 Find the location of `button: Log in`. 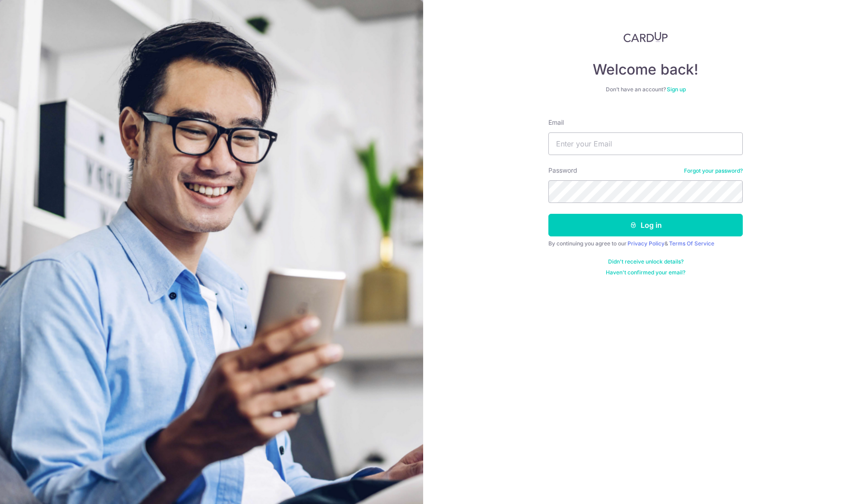

button: Log in is located at coordinates (645, 225).